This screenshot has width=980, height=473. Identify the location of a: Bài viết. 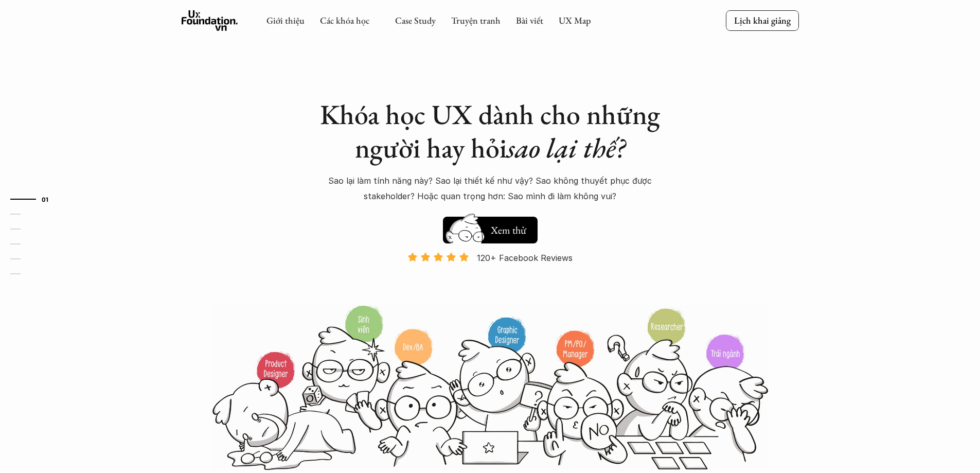
(529, 20).